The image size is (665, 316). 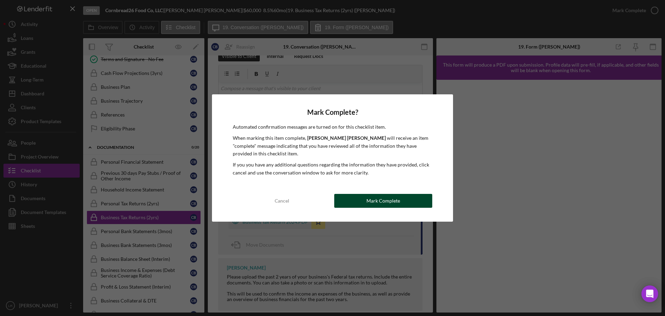 What do you see at coordinates (333, 145) in the screenshot?
I see `p: When marking this item complete, will receive an item "complete" message indicating that you have...` at bounding box center [333, 145].